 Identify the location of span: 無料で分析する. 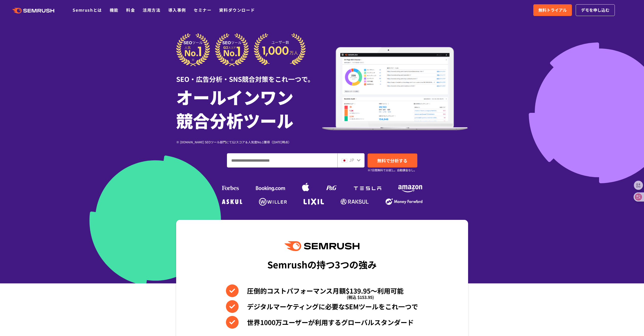
(392, 160).